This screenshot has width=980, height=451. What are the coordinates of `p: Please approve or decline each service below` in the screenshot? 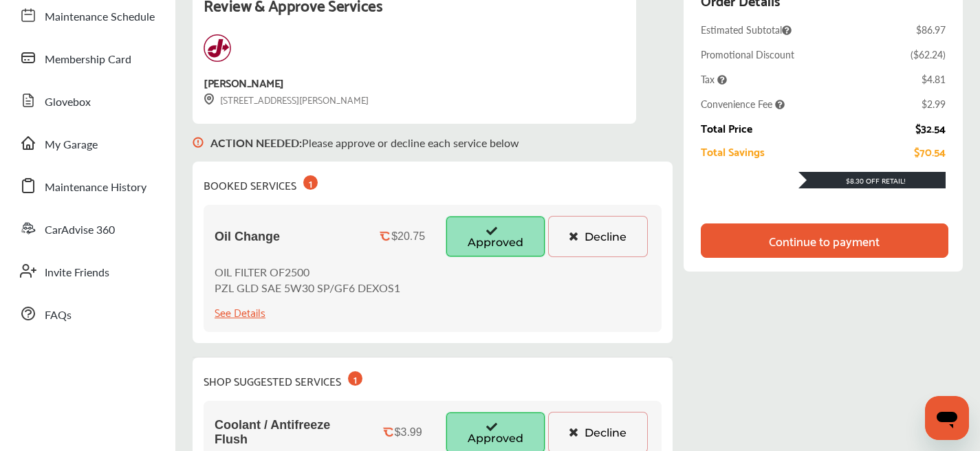 It's located at (364, 142).